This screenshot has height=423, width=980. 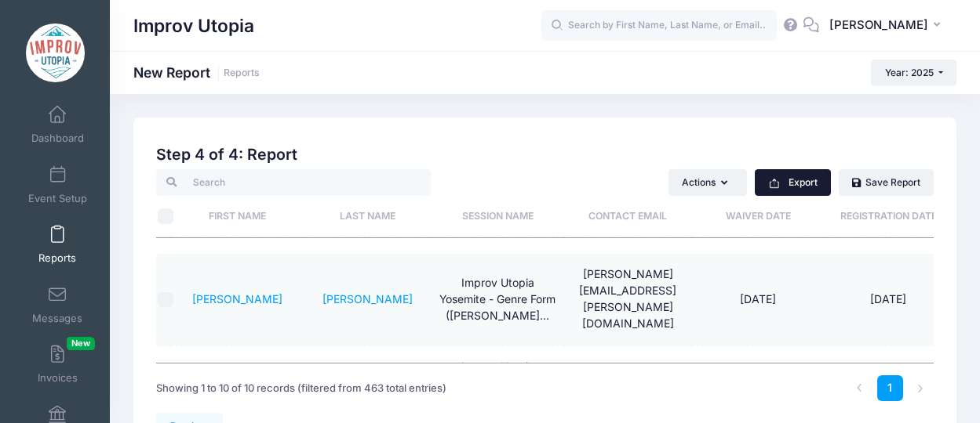 What do you see at coordinates (368, 216) in the screenshot?
I see `th: Last Name: activate to sort column ascending` at bounding box center [368, 216].